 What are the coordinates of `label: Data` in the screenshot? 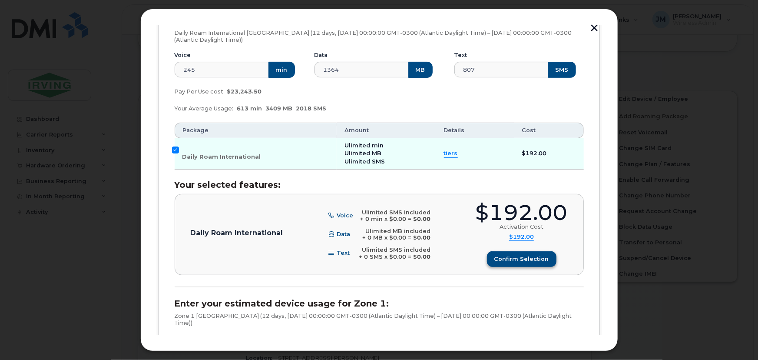 It's located at (321, 55).